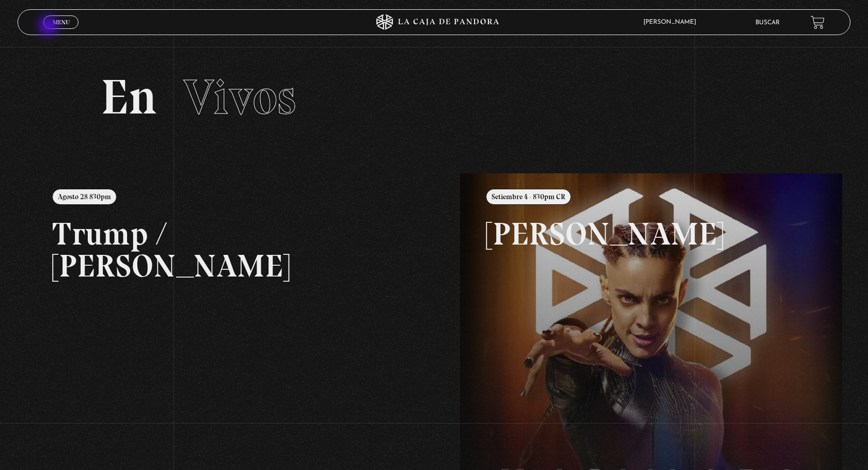 The width and height of the screenshot is (868, 470). Describe the element at coordinates (61, 22) in the screenshot. I see `span: Menu` at that location.